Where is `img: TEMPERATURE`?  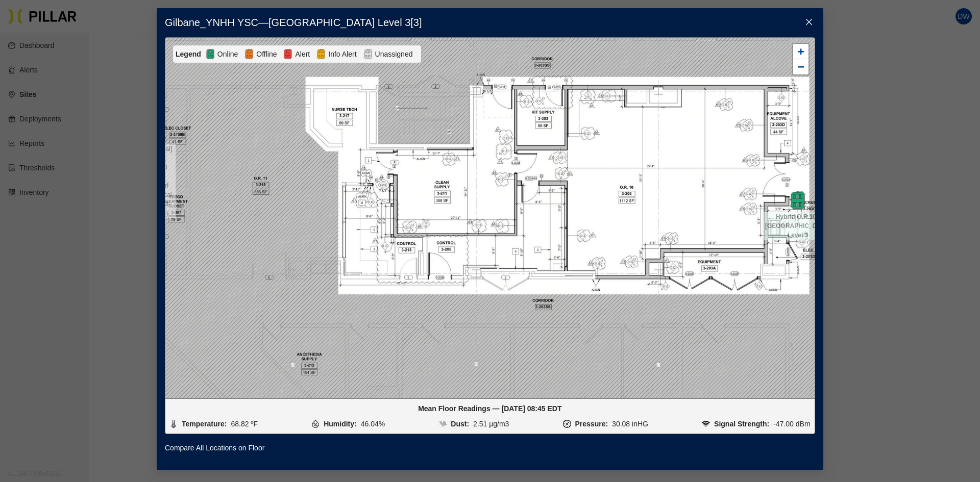
img: TEMPERATURE is located at coordinates (173, 424).